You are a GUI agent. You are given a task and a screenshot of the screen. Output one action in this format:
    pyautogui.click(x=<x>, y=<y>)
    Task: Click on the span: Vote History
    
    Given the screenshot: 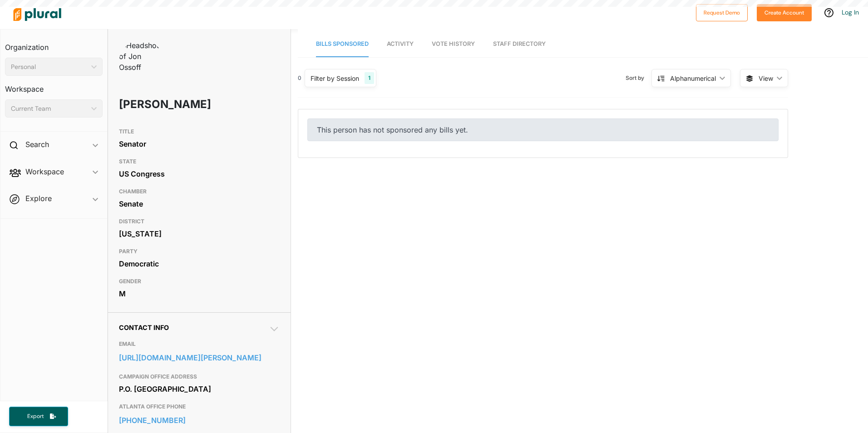 What is the action you would take?
    pyautogui.click(x=453, y=44)
    